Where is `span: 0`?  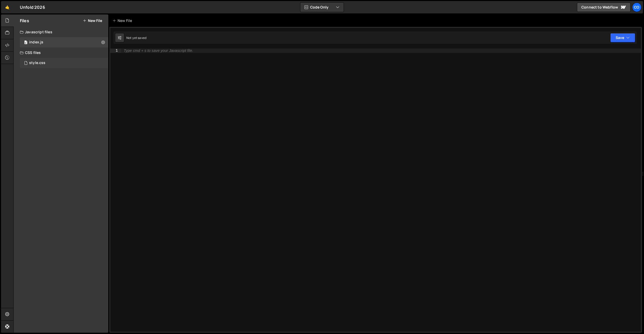 span: 0 is located at coordinates (26, 43).